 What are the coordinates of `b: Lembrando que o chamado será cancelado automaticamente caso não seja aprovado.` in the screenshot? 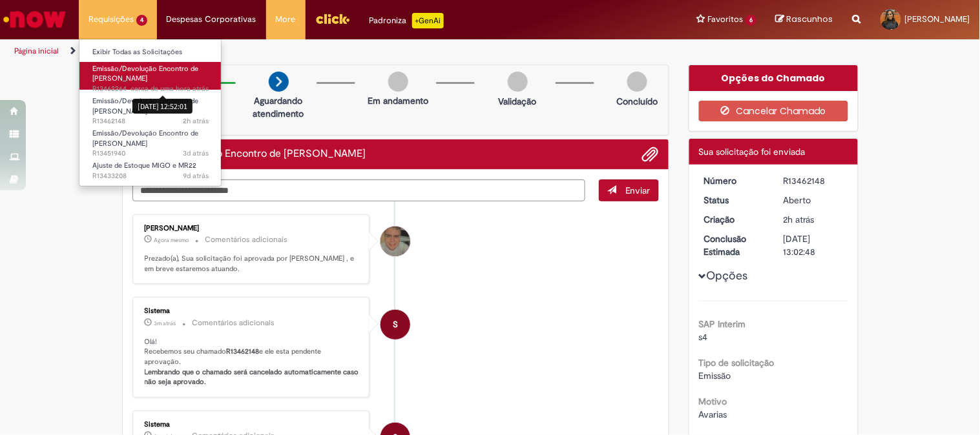 It's located at (253, 377).